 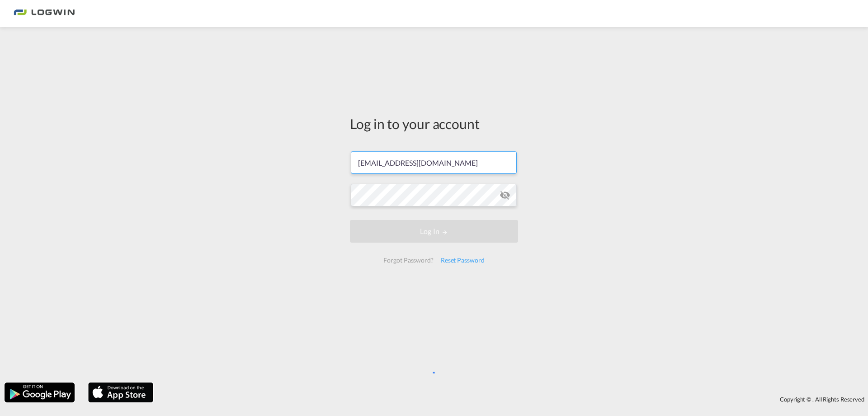 I want to click on div: Forgot Password?, so click(x=408, y=260).